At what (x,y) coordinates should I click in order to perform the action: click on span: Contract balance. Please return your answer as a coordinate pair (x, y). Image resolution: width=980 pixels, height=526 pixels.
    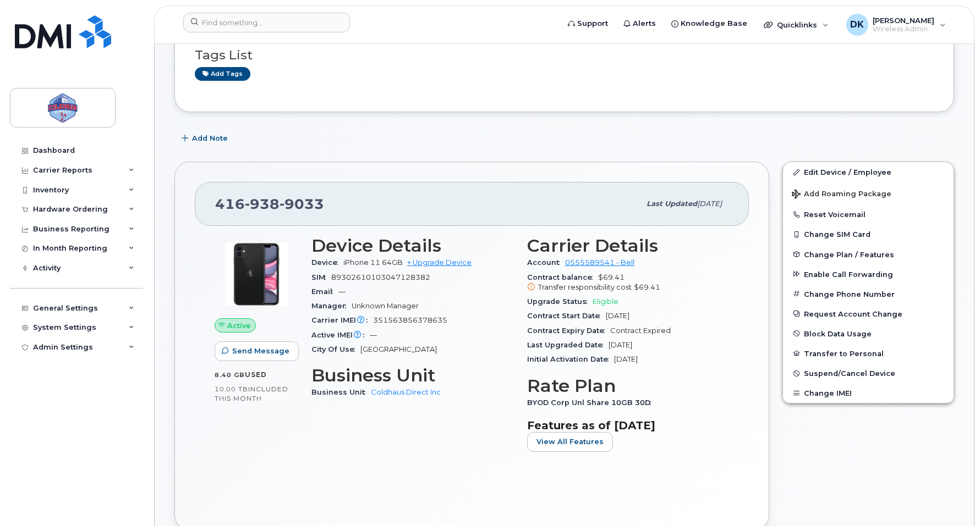
    Looking at the image, I should click on (562, 277).